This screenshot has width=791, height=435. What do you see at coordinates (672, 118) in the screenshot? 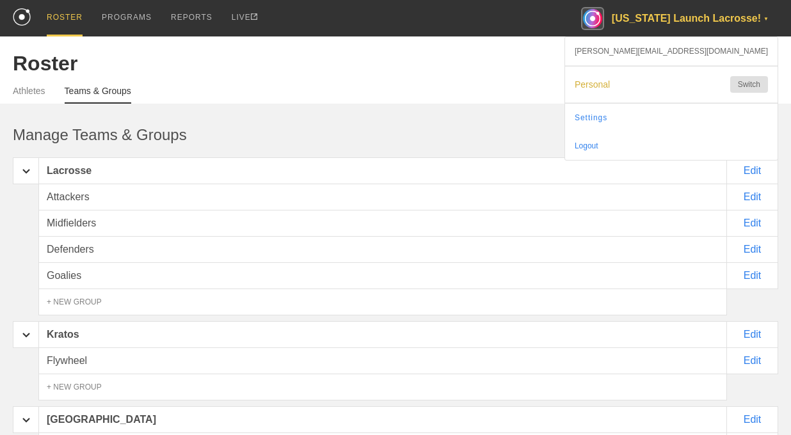
I see `a: Settings` at bounding box center [672, 118].